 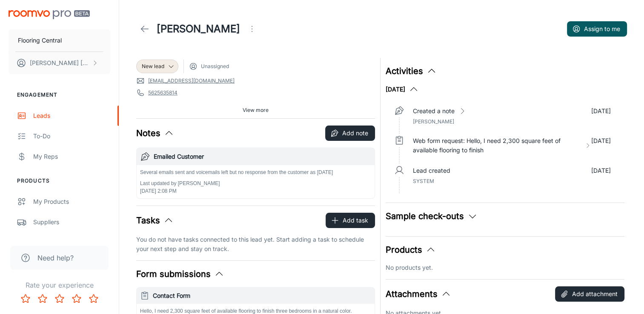 I want to click on div: Leads, so click(x=71, y=116).